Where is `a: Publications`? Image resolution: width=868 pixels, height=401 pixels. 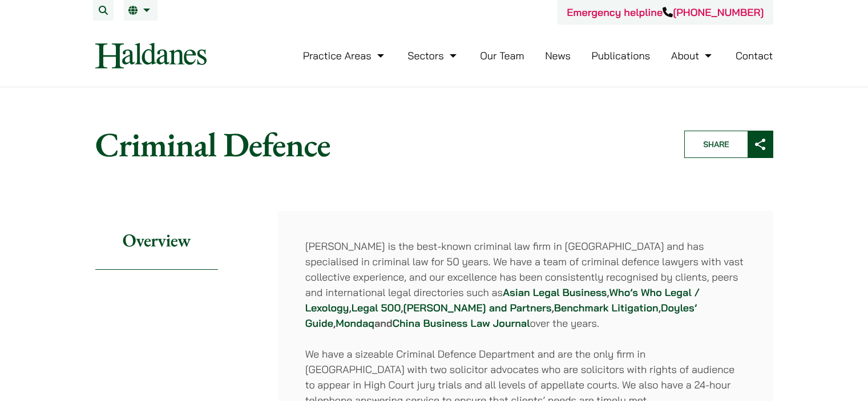
a: Publications is located at coordinates (621, 55).